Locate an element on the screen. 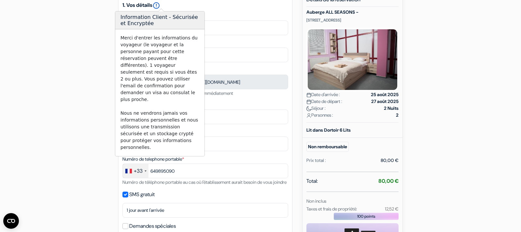 The height and width of the screenshot is (232, 521). span: 100 points is located at coordinates (367, 216).